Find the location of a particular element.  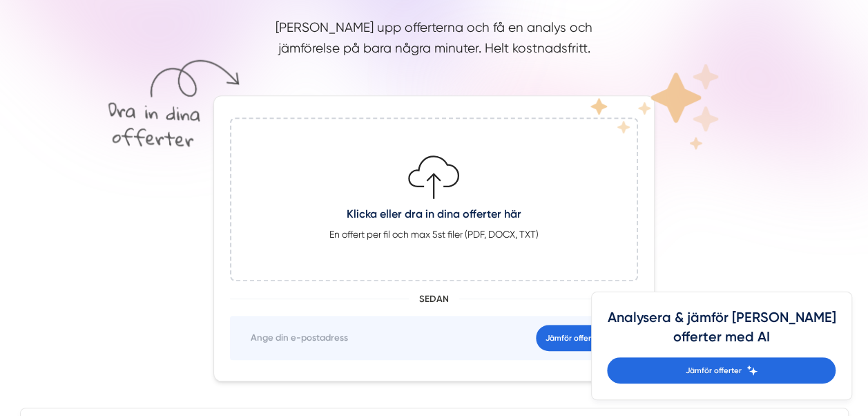

span: sedan is located at coordinates (434, 299).